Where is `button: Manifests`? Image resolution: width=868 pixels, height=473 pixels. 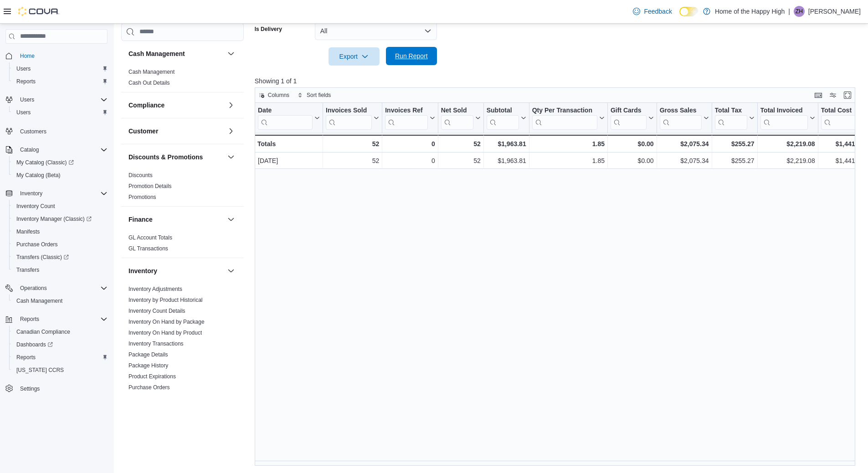
button: Manifests is located at coordinates (60, 232).